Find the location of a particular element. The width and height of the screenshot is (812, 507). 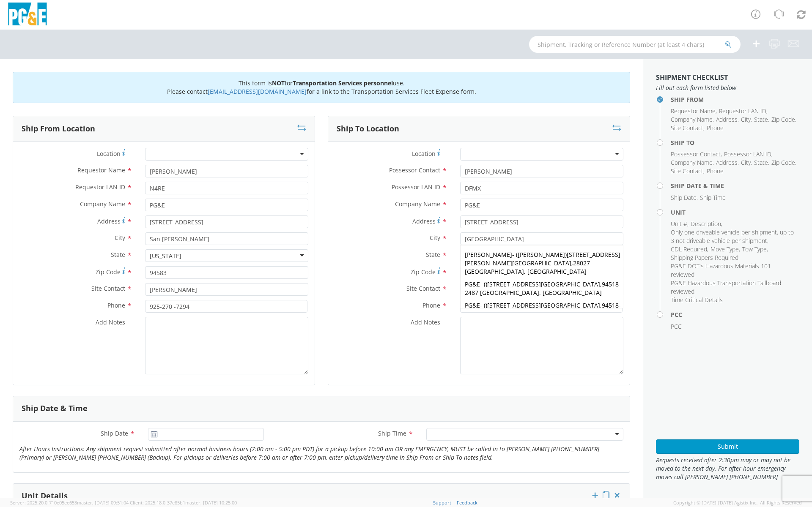

h4: PCC is located at coordinates (735, 315).